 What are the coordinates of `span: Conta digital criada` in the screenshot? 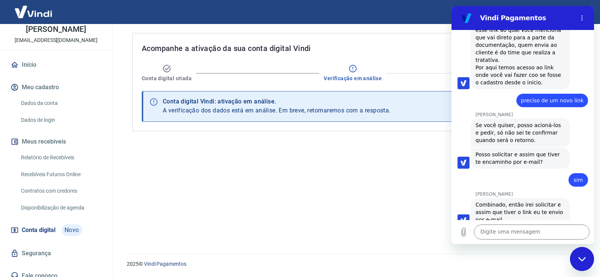 It's located at (166, 78).